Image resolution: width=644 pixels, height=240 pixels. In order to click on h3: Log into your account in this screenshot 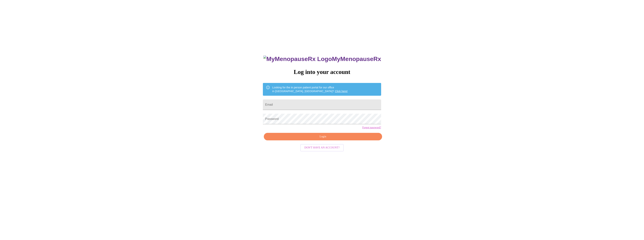, I will do `click(322, 72)`.